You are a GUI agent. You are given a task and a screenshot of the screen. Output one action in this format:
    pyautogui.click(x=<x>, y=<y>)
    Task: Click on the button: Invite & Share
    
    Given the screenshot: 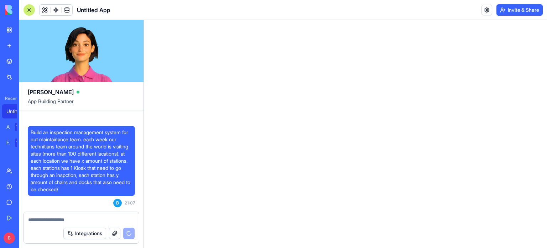 What is the action you would take?
    pyautogui.click(x=520, y=10)
    